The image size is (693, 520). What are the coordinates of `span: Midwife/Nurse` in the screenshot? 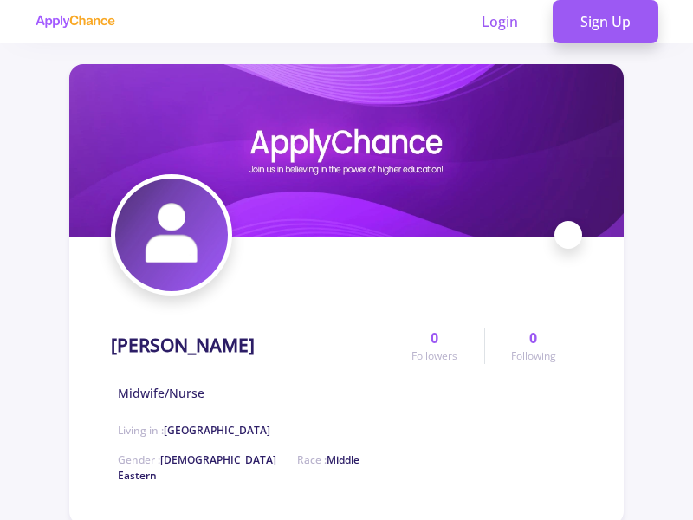 It's located at (161, 392).